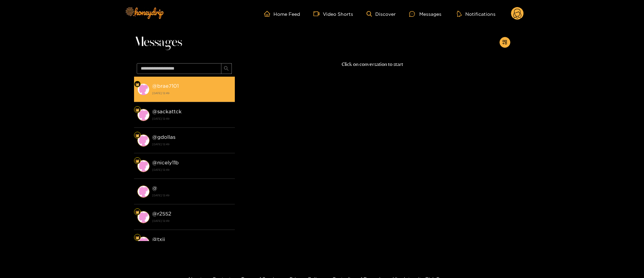 The height and width of the screenshot is (278, 644). Describe the element at coordinates (226, 68) in the screenshot. I see `button: search` at that location.